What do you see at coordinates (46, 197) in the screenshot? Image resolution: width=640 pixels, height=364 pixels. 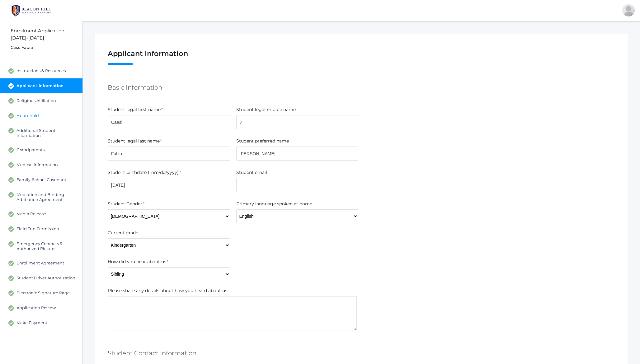 I see `span: Mediation and Binding Arbitration Agreement` at bounding box center [46, 197].